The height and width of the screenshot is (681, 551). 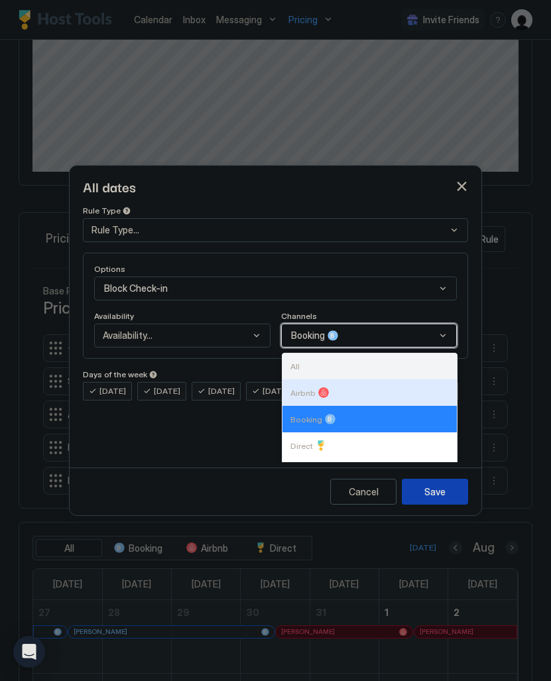 What do you see at coordinates (176, 335) in the screenshot?
I see `div: Availability...` at bounding box center [176, 335].